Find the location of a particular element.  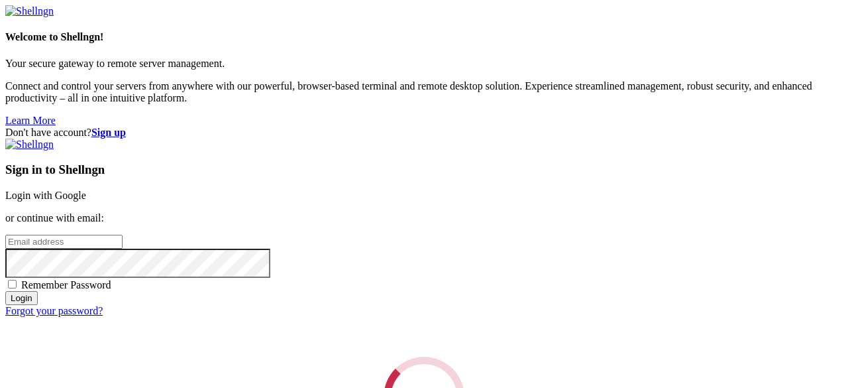

h4: Welcome to Shellngn! is located at coordinates (424, 37).